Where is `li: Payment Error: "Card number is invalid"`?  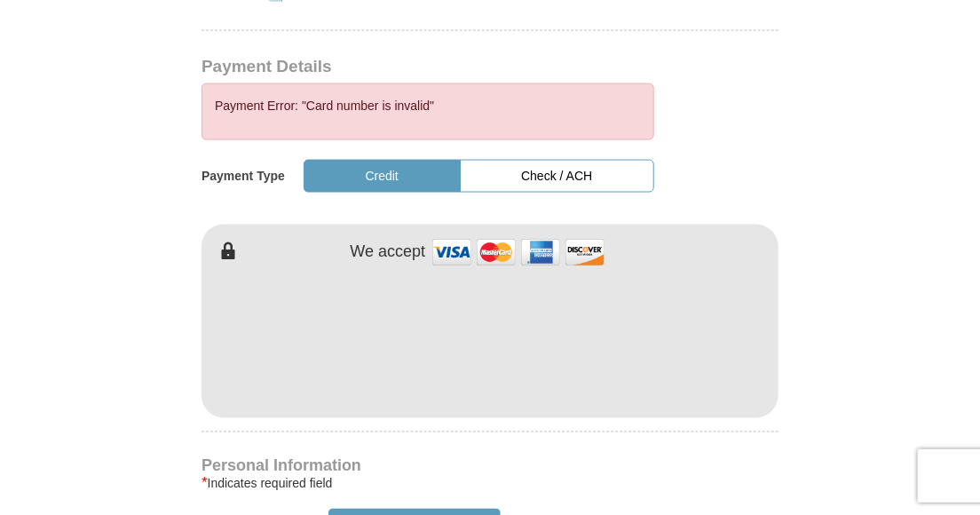
li: Payment Error: "Card number is invalid" is located at coordinates (428, 105).